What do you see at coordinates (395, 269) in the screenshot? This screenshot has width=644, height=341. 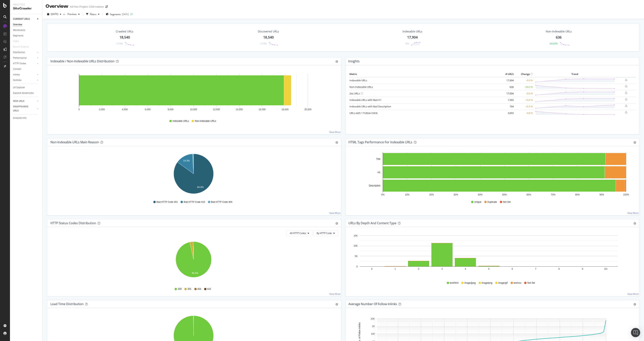 I see `text: 1` at bounding box center [395, 269].